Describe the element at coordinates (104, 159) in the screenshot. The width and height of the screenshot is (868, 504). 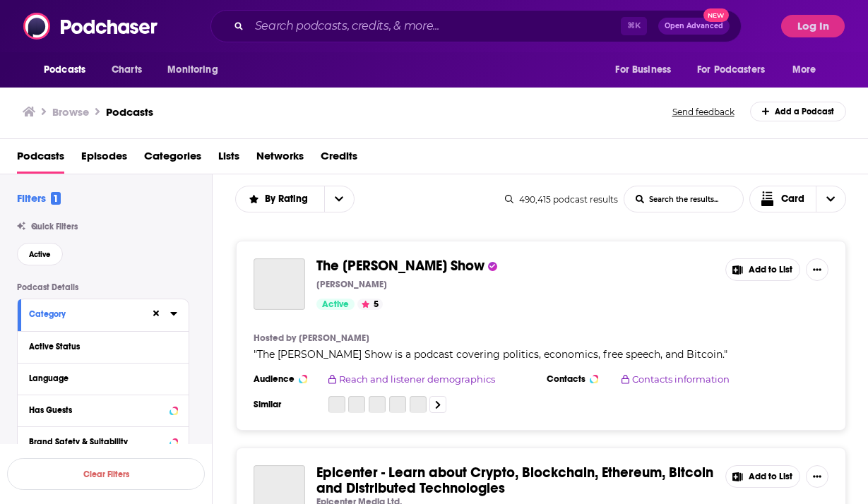
I see `span: Episodes` at that location.